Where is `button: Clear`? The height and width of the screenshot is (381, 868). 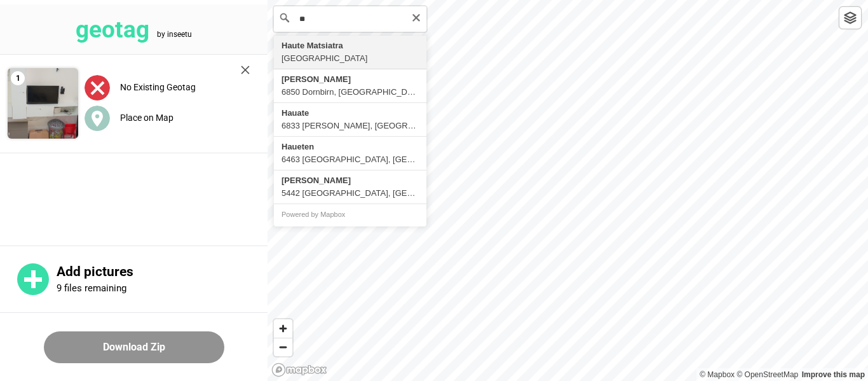
button: Clear is located at coordinates (416, 16).